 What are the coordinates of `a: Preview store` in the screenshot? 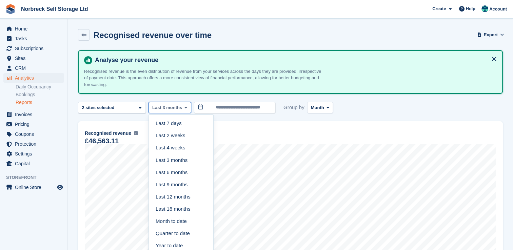 It's located at (60, 187).